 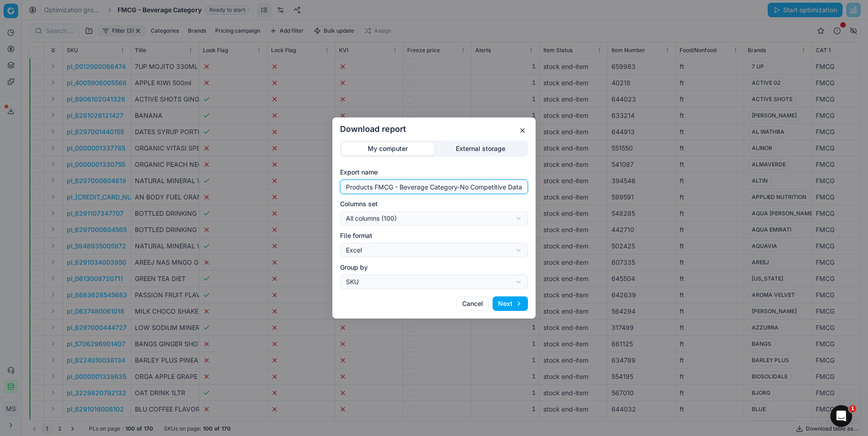 What do you see at coordinates (852, 409) in the screenshot?
I see `span: 1` at bounding box center [852, 409].